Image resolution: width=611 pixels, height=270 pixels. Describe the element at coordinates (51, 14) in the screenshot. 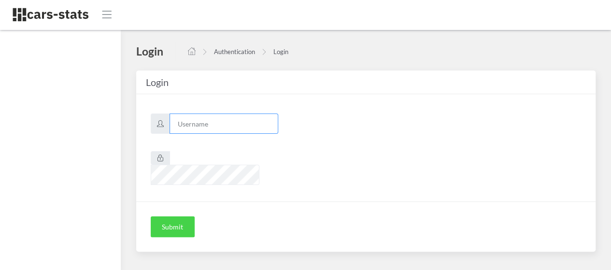

I see `img: navbar brand` at that location.